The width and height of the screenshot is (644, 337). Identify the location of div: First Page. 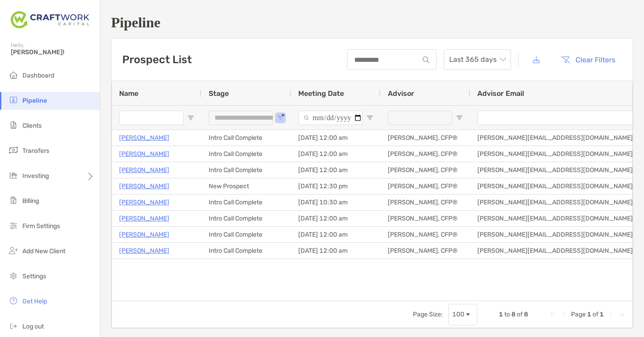
(553, 314).